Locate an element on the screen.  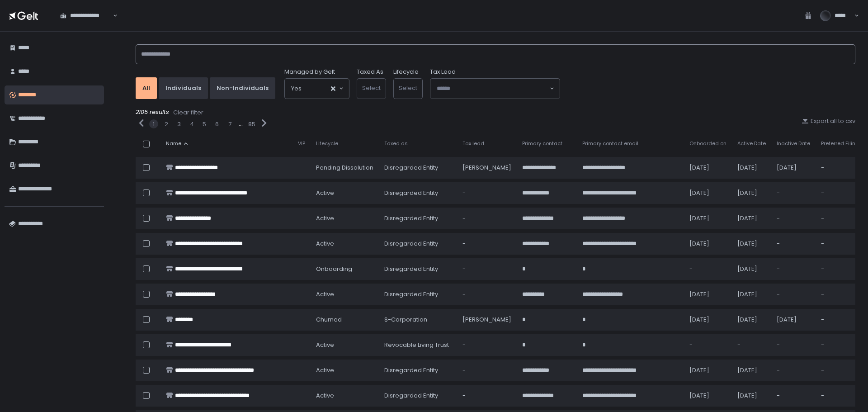
span: Onboarded on is located at coordinates (708, 143).